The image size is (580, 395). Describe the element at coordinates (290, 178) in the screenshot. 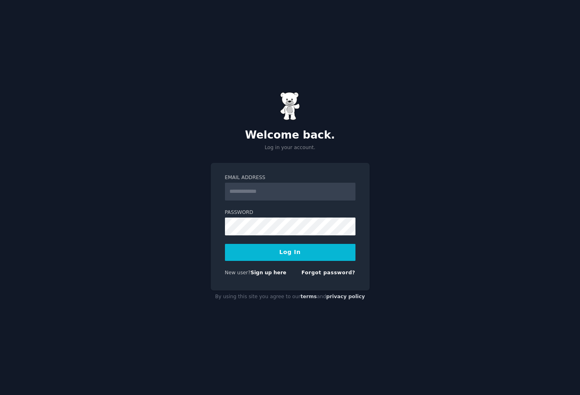

I see `label: Email Address` at that location.